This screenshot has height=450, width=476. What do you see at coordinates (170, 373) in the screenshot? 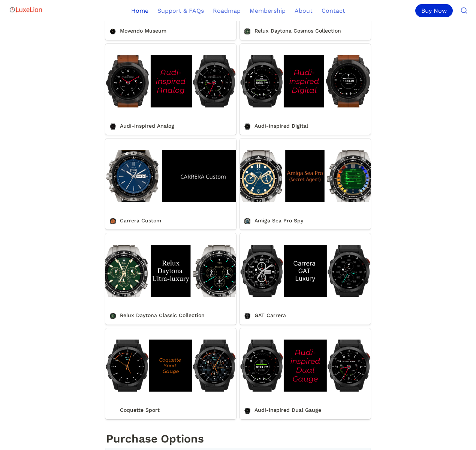
I see `a: Coquette Sport` at bounding box center [170, 373].